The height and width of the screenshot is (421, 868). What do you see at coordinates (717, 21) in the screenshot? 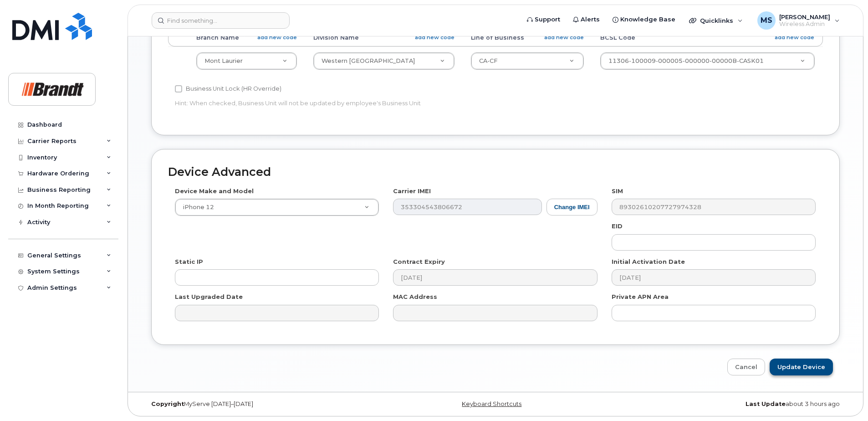
I see `span: Quicklinks` at bounding box center [717, 21].